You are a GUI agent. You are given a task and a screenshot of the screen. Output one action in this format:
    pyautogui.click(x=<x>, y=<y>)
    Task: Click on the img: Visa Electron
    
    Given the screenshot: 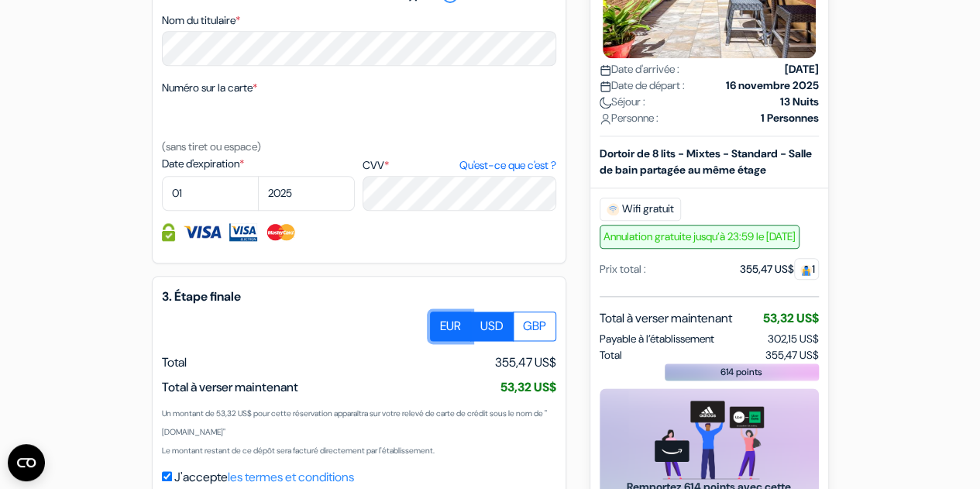 What is the action you would take?
    pyautogui.click(x=243, y=232)
    